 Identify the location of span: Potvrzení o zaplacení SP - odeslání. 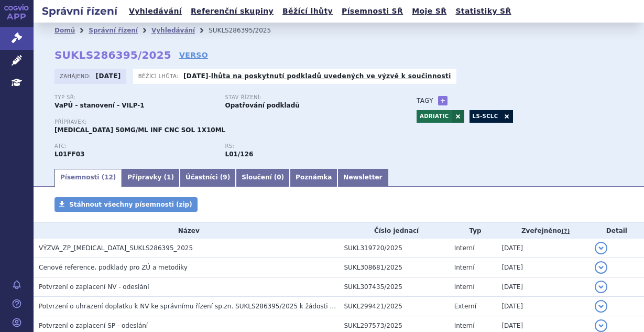
(93, 326).